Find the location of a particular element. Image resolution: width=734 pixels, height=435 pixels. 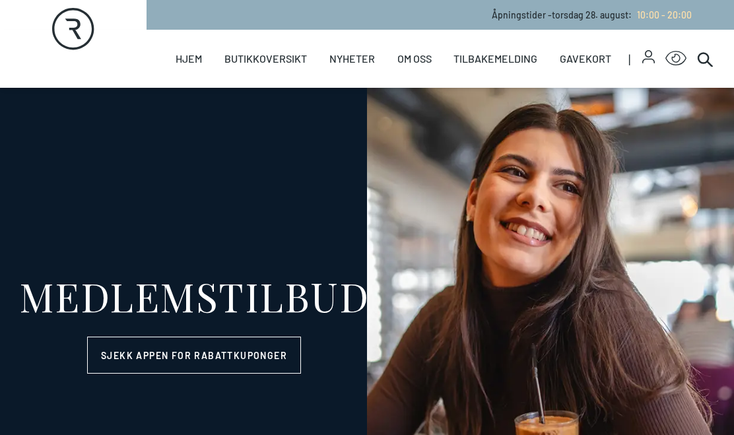

a: Sjekk appen for rabattkuponger is located at coordinates (194, 355).